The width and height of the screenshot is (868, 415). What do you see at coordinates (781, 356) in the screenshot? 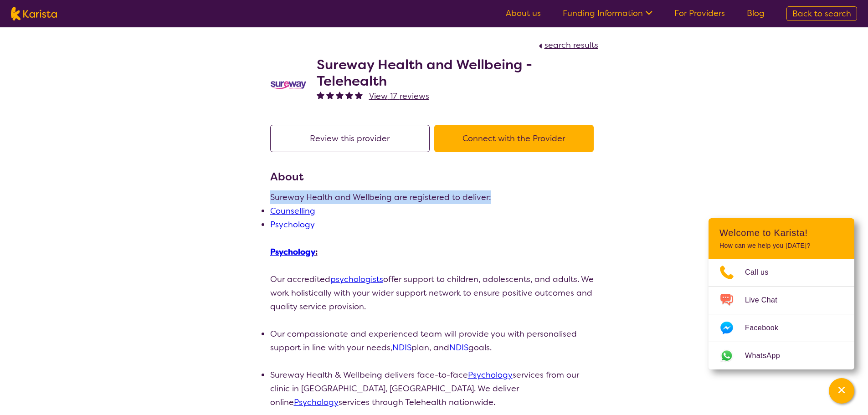
I see `a: Web link opens in a new tab.` at bounding box center [781, 356].